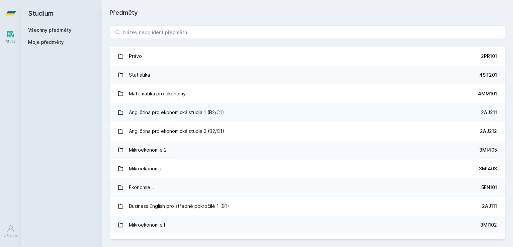 The image size is (513, 247). What do you see at coordinates (307, 94) in the screenshot?
I see `a: Matematika pro ekonomy 4MM101` at bounding box center [307, 94].